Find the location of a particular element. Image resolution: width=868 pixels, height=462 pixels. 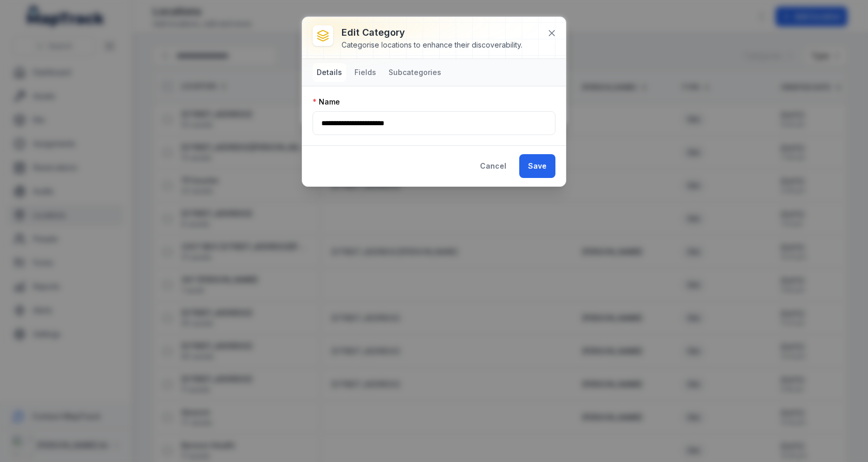

button: Cancel is located at coordinates (493, 166).